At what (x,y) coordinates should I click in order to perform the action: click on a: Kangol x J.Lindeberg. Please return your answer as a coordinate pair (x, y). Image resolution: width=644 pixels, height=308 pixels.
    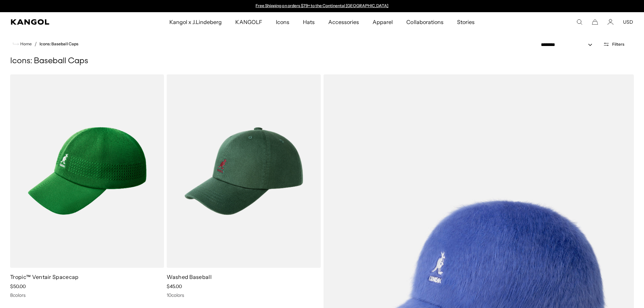
    Looking at the image, I should click on (196, 22).